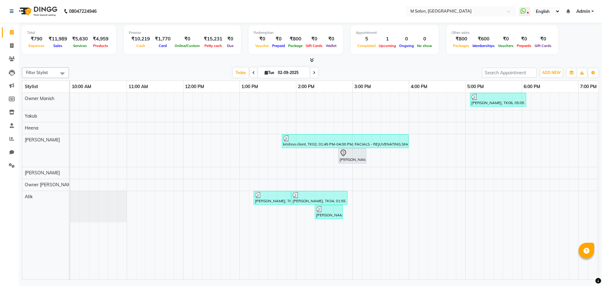 The image size is (602, 286). What do you see at coordinates (230, 46) in the screenshot?
I see `span: Due` at bounding box center [230, 46].